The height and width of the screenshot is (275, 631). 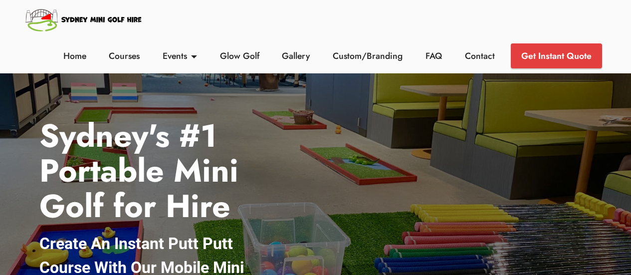 I want to click on a: Custom/Branding, so click(x=368, y=56).